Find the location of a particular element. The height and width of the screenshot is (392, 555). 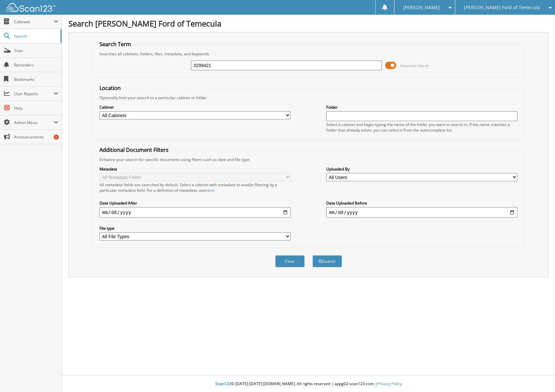

span: Scan is located at coordinates (36, 50).